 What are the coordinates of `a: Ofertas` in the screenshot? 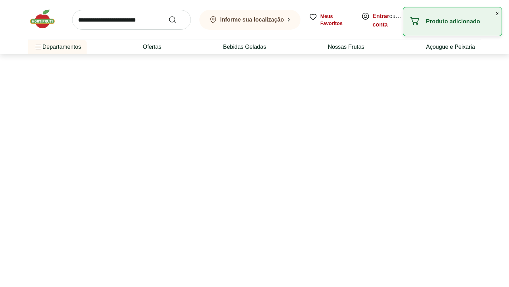 It's located at (152, 47).